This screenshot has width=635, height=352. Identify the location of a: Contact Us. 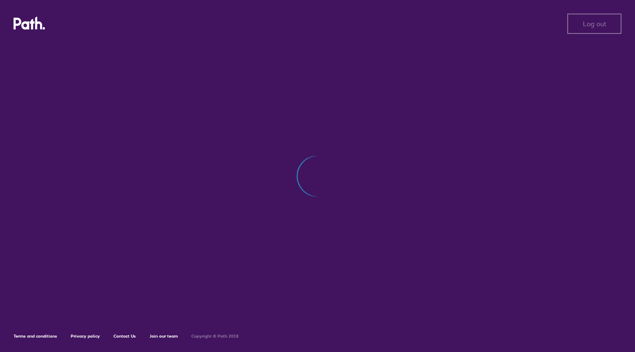
(125, 336).